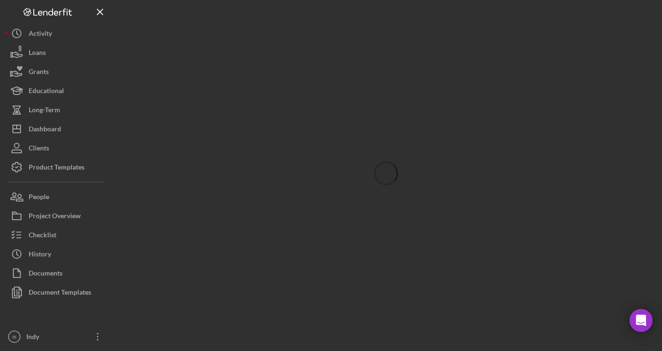 The image size is (662, 351). I want to click on a: Product Templates, so click(57, 167).